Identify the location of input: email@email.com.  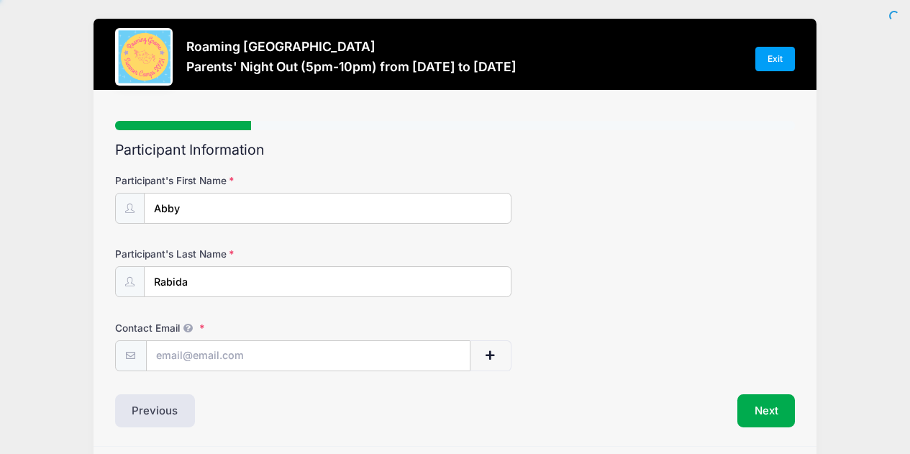
(309, 355).